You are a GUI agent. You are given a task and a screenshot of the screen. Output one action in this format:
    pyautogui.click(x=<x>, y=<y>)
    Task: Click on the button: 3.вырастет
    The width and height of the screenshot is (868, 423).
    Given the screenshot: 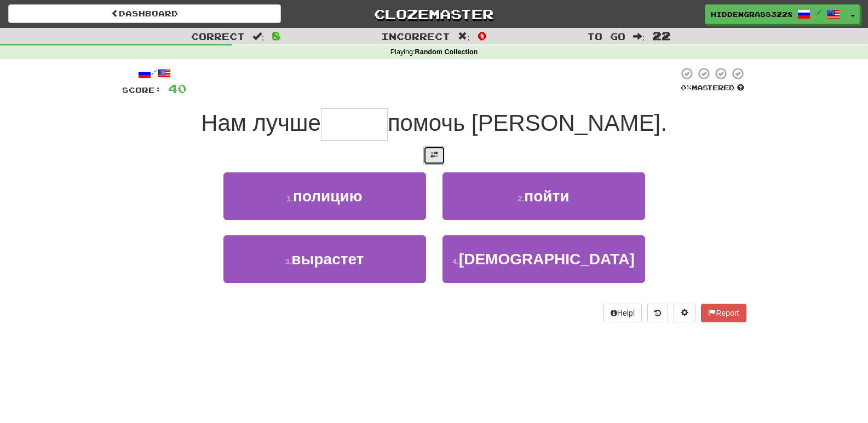 What is the action you would take?
    pyautogui.click(x=325, y=259)
    